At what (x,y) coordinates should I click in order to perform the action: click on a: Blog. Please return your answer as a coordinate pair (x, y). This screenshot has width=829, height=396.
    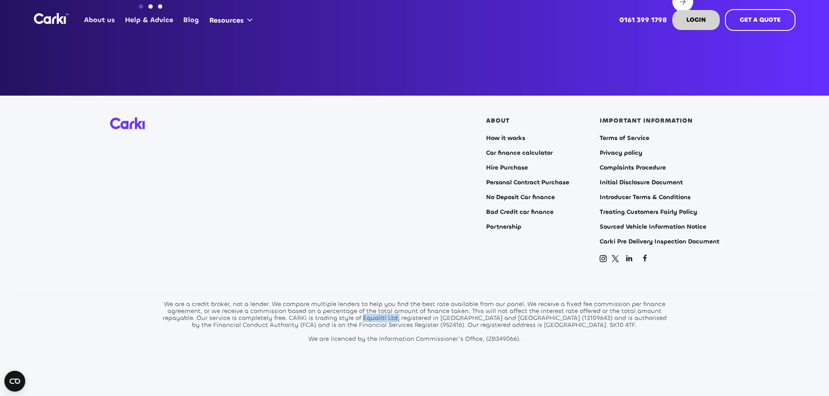
    Looking at the image, I should click on (191, 20).